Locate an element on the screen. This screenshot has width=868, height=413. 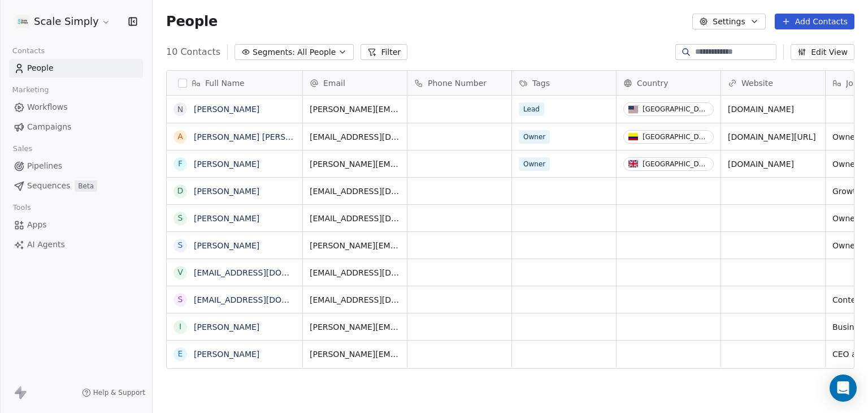
div: Website is located at coordinates (773, 82).